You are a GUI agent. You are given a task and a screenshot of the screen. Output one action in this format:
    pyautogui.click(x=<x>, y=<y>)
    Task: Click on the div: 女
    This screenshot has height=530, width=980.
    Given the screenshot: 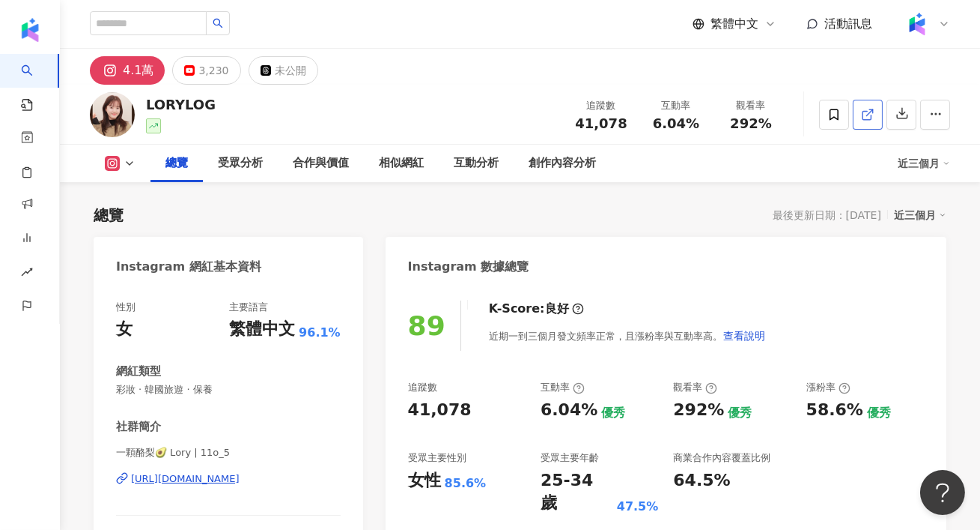 What is the action you would take?
    pyautogui.click(x=124, y=329)
    